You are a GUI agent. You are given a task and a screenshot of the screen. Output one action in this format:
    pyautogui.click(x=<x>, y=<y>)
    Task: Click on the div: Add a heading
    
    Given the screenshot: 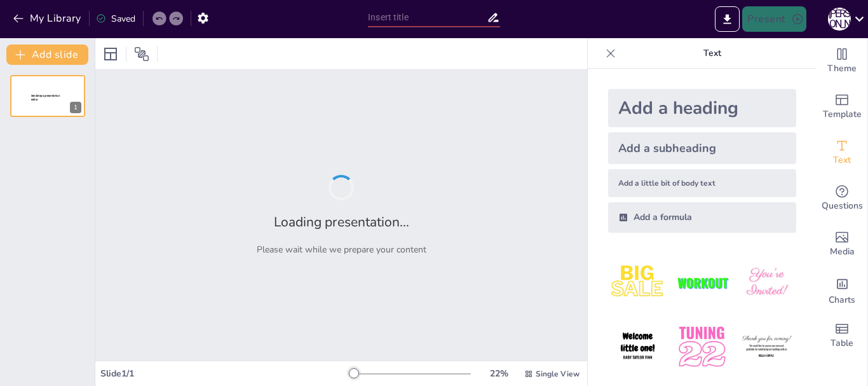 What is the action you would take?
    pyautogui.click(x=702, y=108)
    